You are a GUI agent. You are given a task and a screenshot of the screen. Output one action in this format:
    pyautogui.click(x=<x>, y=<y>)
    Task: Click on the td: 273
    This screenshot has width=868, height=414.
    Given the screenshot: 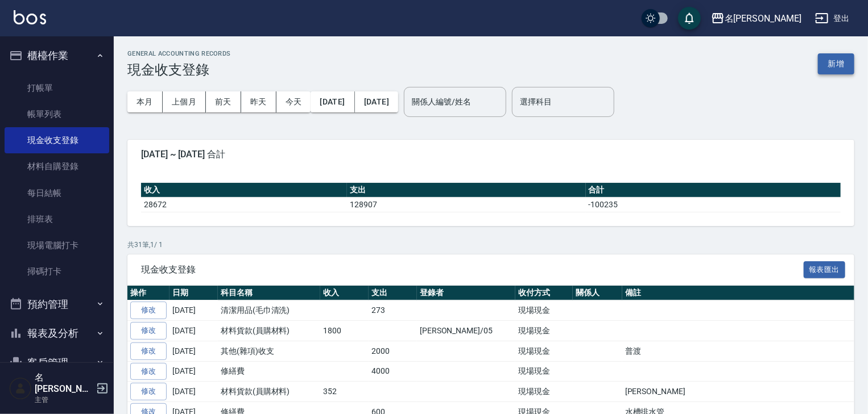 What is the action you would take?
    pyautogui.click(x=392, y=311)
    